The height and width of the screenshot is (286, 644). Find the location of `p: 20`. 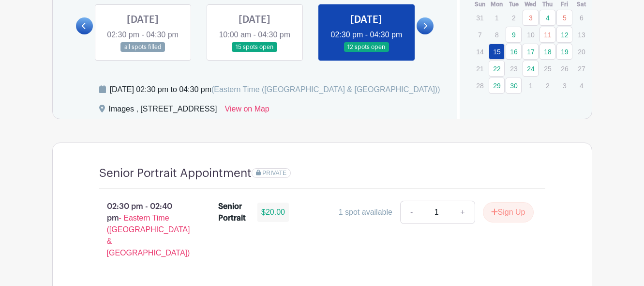

p: 20 is located at coordinates (581, 51).